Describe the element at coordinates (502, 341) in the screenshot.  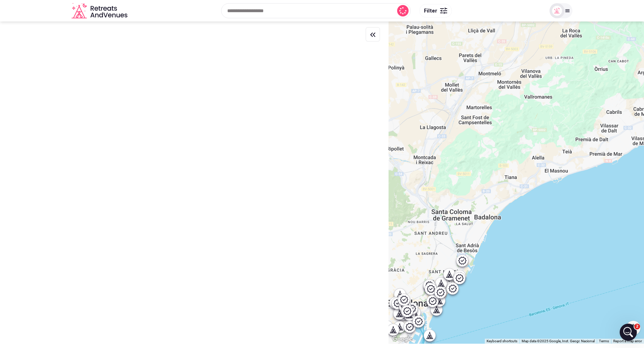
I see `button: Keyboard shortcuts` at that location.